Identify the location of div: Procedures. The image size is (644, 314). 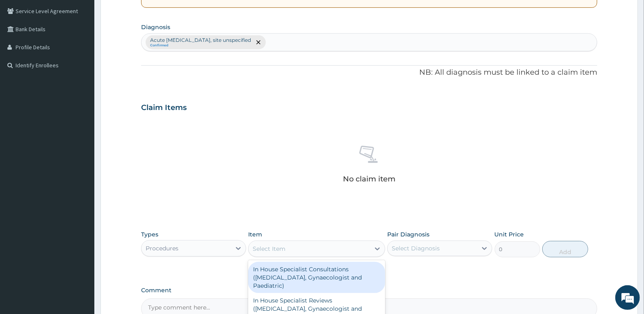
(162, 248).